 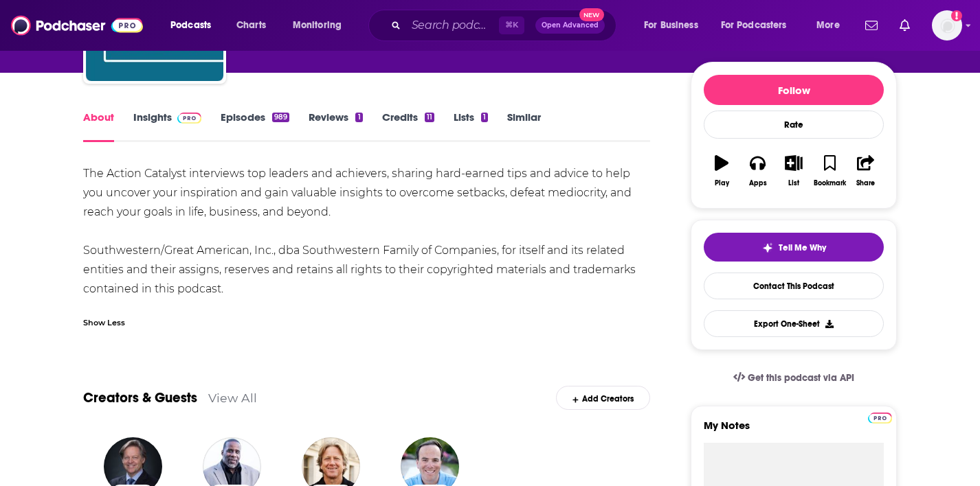 I want to click on button: Bookmark, so click(x=829, y=171).